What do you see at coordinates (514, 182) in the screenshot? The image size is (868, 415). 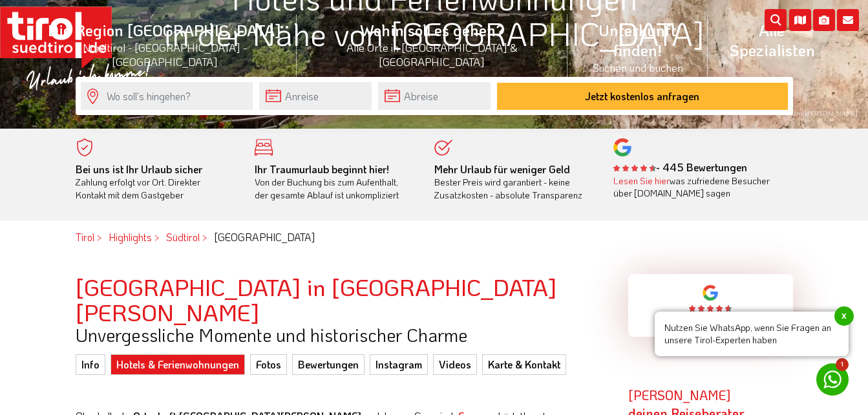 I see `div: Bester Preis wird garantiert - keine Zusatzkosten - absolute Transparenz` at bounding box center [514, 182].